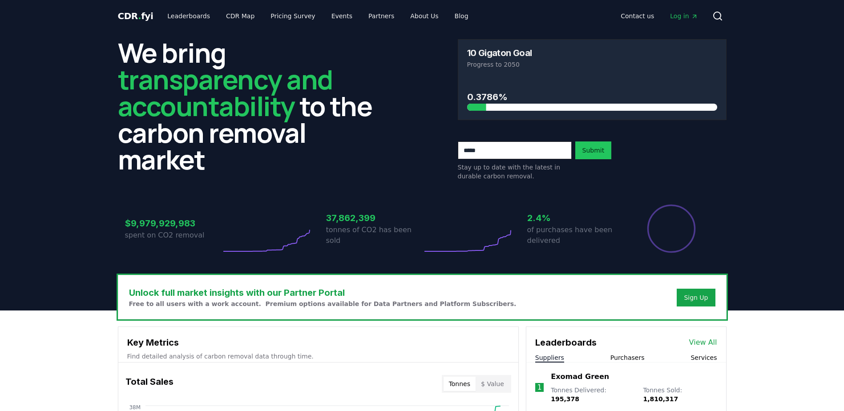  I want to click on tspan: 38M, so click(135, 408).